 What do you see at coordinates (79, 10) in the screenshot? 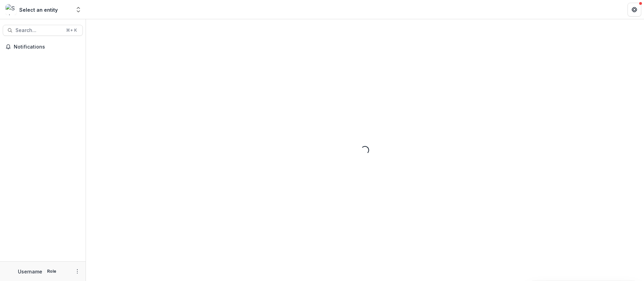
I see `button: Open entity switcher` at bounding box center [79, 10].